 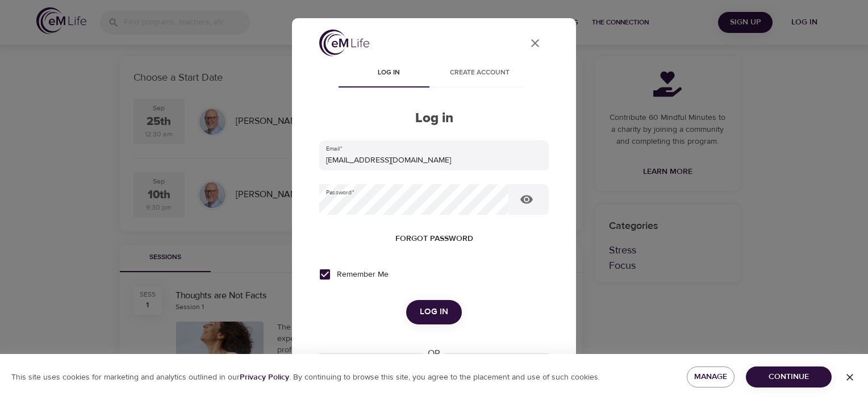 I want to click on span: Remember Me, so click(x=362, y=274).